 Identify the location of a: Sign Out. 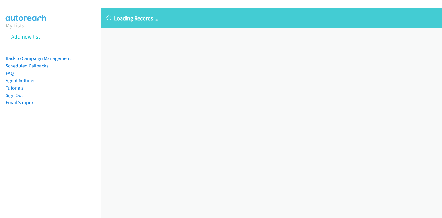
(14, 95).